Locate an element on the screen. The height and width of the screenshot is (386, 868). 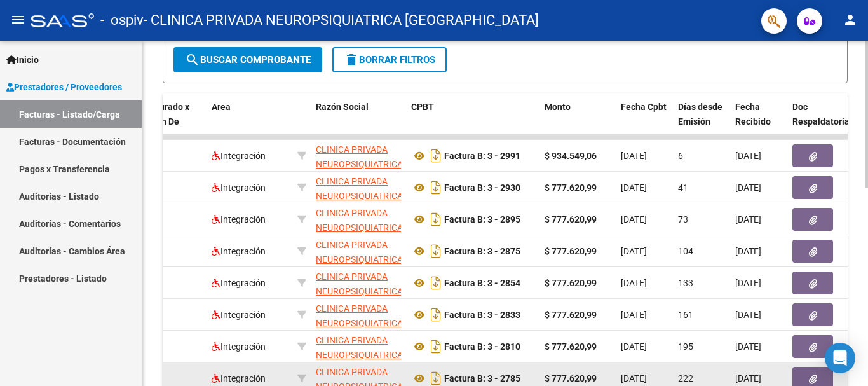
datatable-header-cell: Fecha Recibido is located at coordinates (759, 122).